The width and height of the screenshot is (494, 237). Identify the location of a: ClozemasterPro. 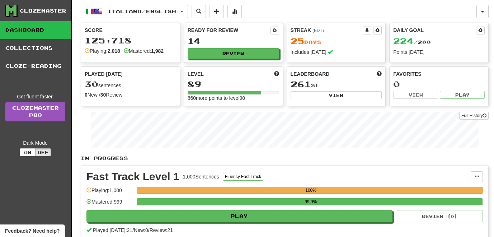
(35, 111).